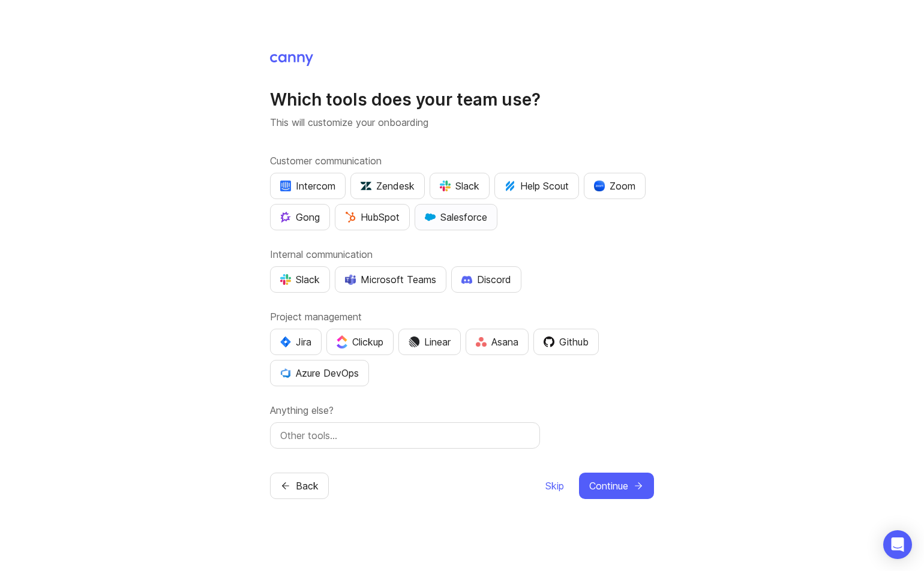 The image size is (924, 571). I want to click on button: Zendesk, so click(387, 186).